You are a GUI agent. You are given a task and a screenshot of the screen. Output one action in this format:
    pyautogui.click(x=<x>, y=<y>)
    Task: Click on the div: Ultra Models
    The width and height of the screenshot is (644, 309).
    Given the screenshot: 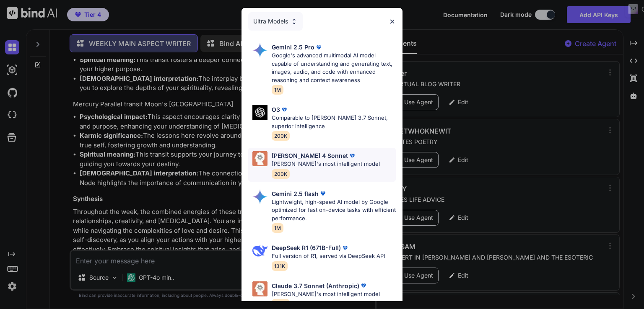 What is the action you would take?
    pyautogui.click(x=275, y=22)
    